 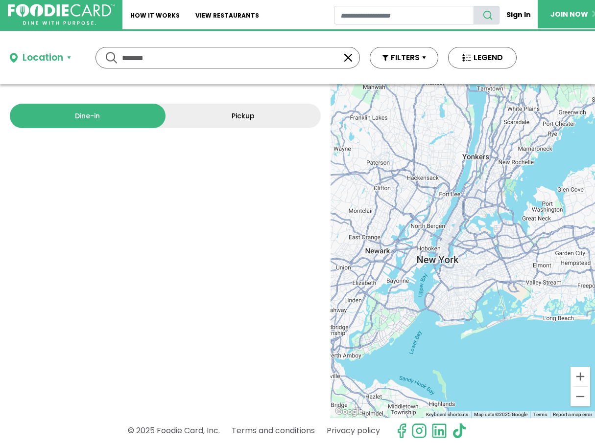 I want to click on button: FILTERS, so click(x=404, y=58).